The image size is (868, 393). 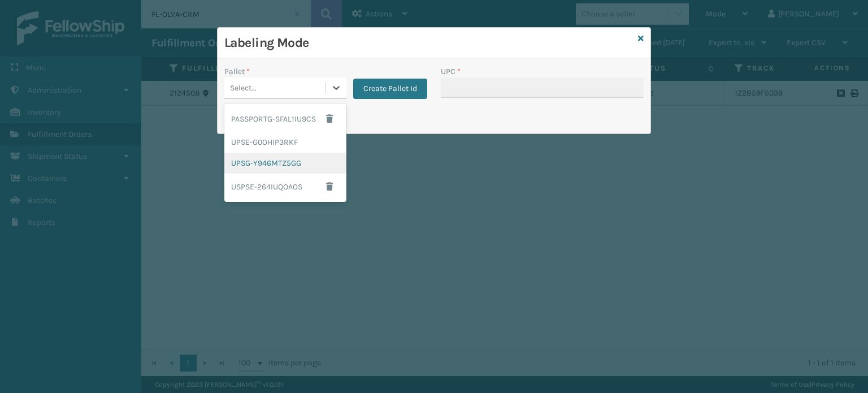 I want to click on button: Create Pallet Id, so click(x=390, y=89).